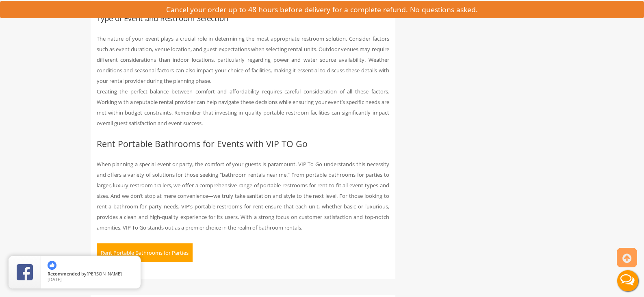 This screenshot has height=297, width=644. Describe the element at coordinates (144, 252) in the screenshot. I see `a: Rent Portable Bathrooms for Parties` at that location.